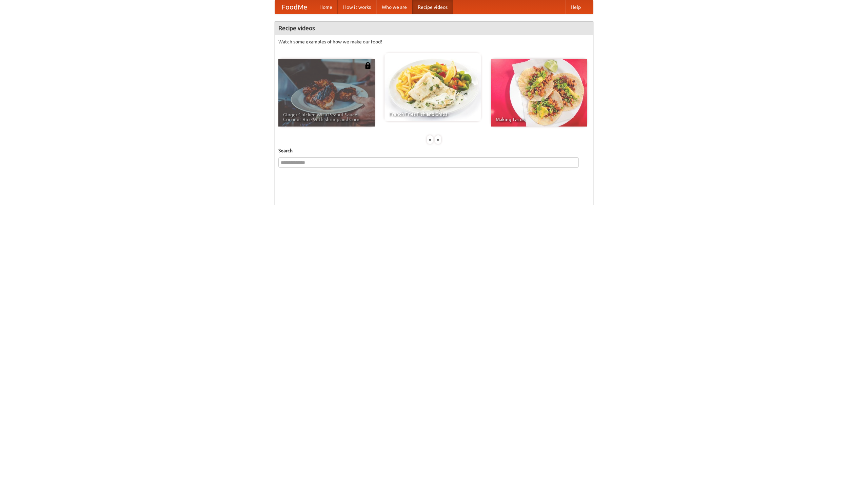  I want to click on a: Making Tacos, so click(539, 93).